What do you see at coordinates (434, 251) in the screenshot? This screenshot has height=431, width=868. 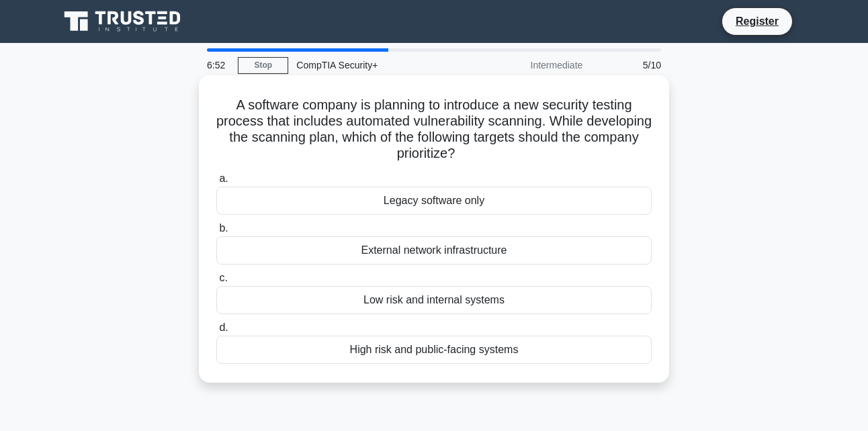 I see `div: External network infrastructure` at bounding box center [434, 251].